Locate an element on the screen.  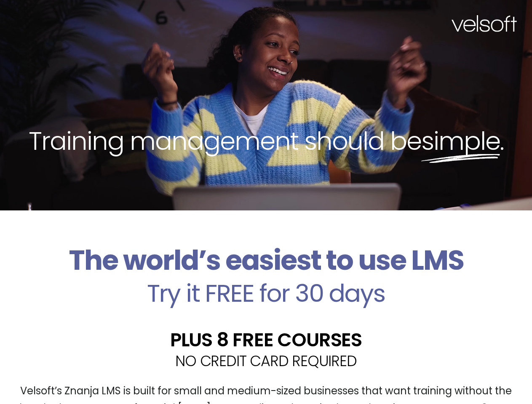
h2: Training management should be . is located at coordinates (265, 141).